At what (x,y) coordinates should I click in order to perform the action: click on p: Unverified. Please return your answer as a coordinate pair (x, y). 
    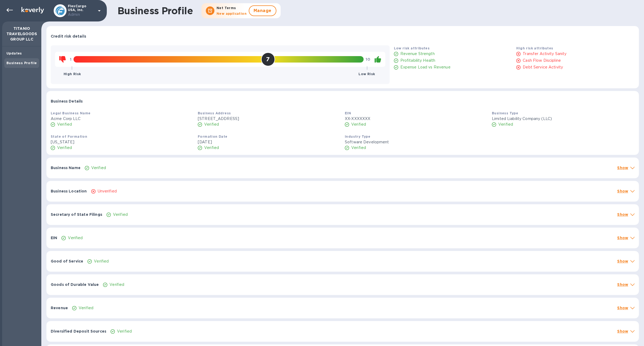
    Looking at the image, I should click on (107, 191).